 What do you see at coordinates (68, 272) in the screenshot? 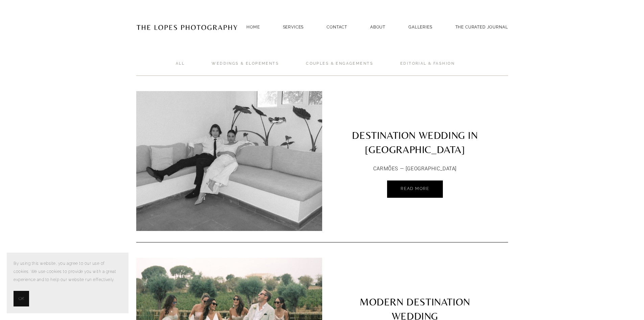
I see `p: By using this website, you agree to our use of cookies. We use cookies to provide you with a grea...` at bounding box center [68, 272].